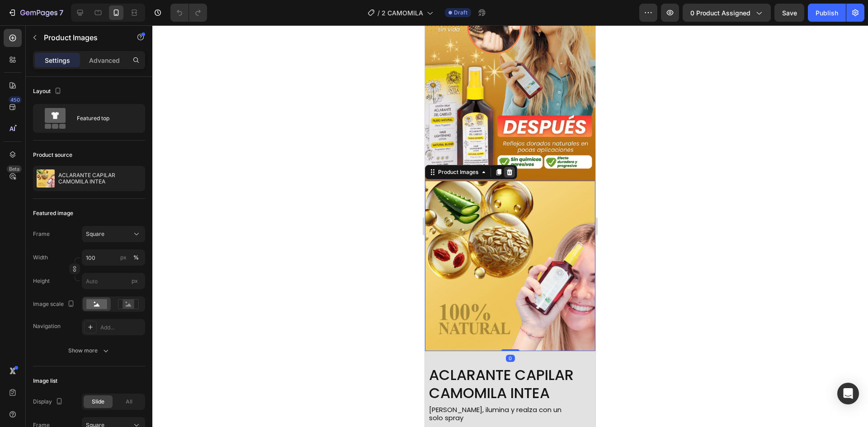  What do you see at coordinates (114, 281) in the screenshot?
I see `input: px` at bounding box center [114, 281].